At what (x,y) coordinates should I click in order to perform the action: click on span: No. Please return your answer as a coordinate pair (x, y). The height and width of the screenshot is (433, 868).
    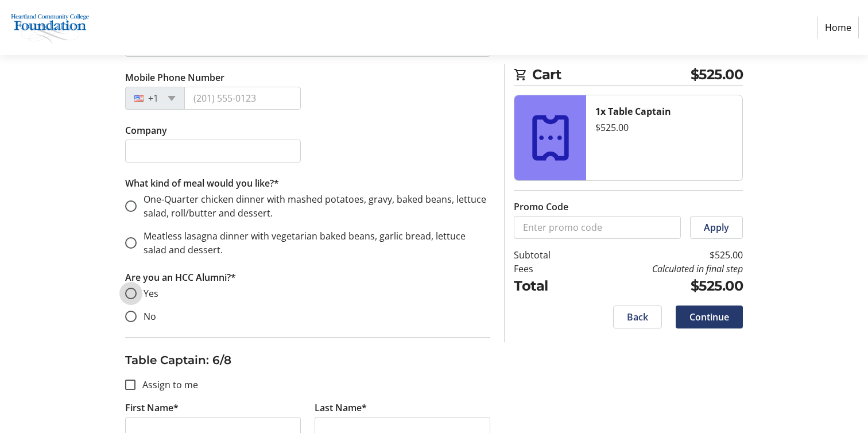
    Looking at the image, I should click on (150, 316).